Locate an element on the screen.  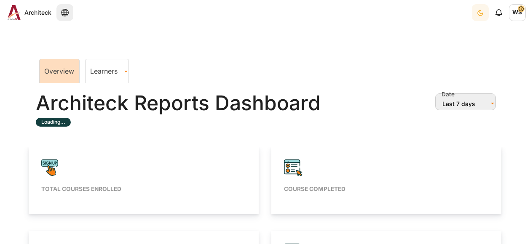
span: WS is located at coordinates (517, 13).